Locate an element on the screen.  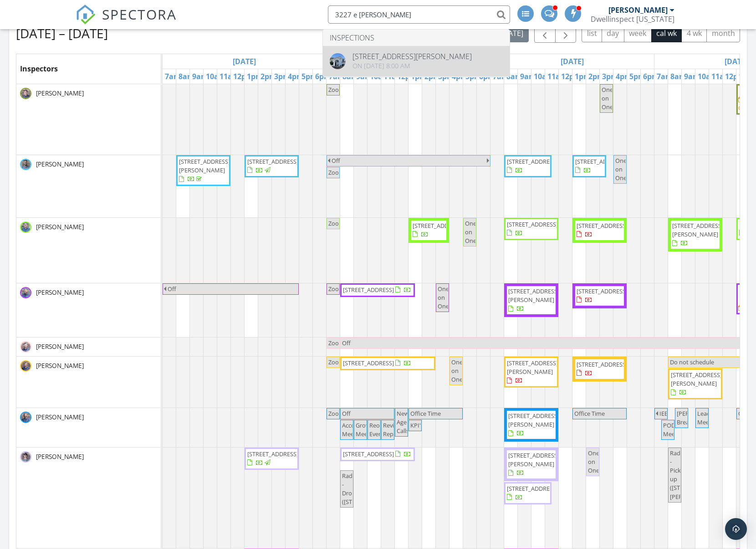
span: KPI's is located at coordinates (416, 426).